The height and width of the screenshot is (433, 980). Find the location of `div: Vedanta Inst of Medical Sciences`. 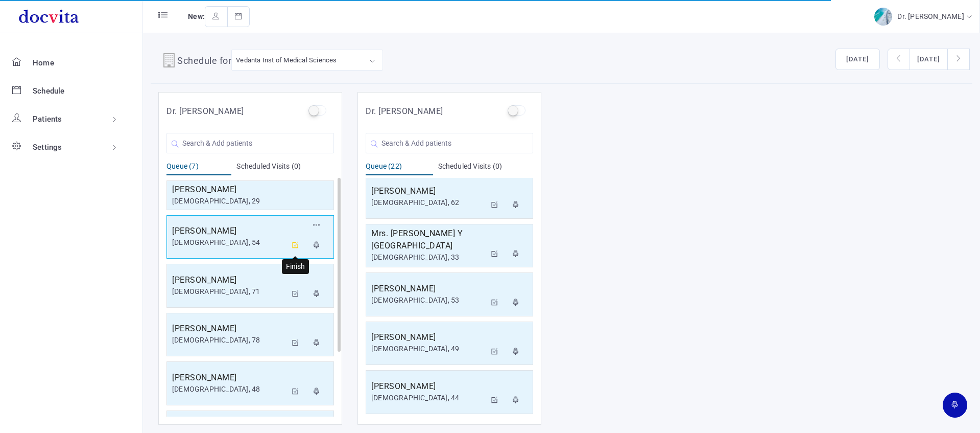

div: Vedanta Inst of Medical Sciences is located at coordinates (286, 60).